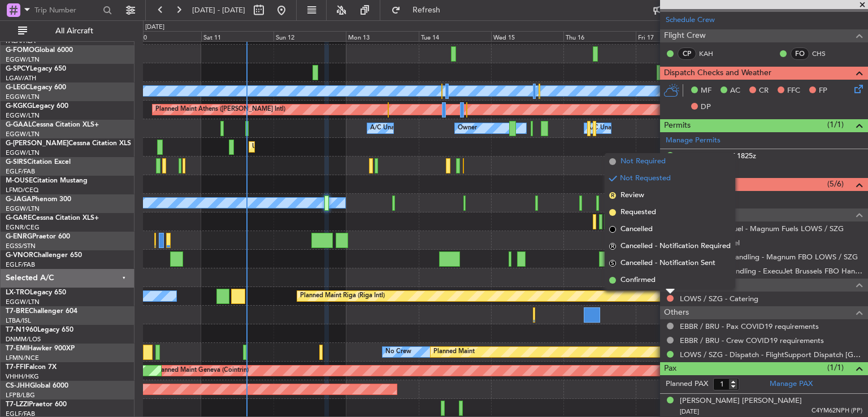 The width and height of the screenshot is (868, 417). Describe the element at coordinates (20, 246) in the screenshot. I see `a: EGSS/STN` at that location.